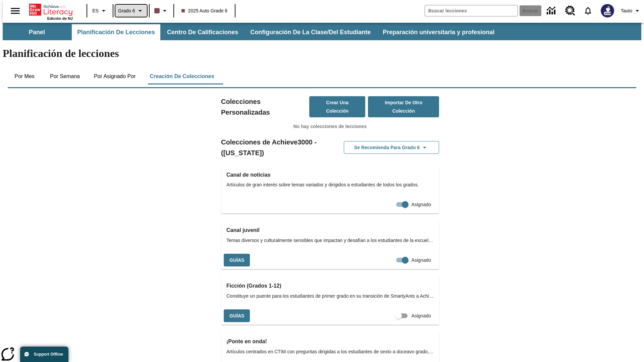 The image size is (644, 362). I want to click on span: Support Offline, so click(48, 354).